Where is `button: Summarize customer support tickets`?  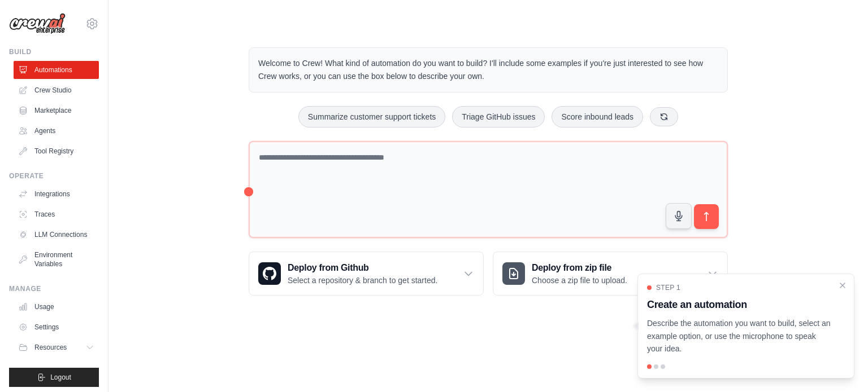
button: Summarize customer support tickets is located at coordinates (372, 117).